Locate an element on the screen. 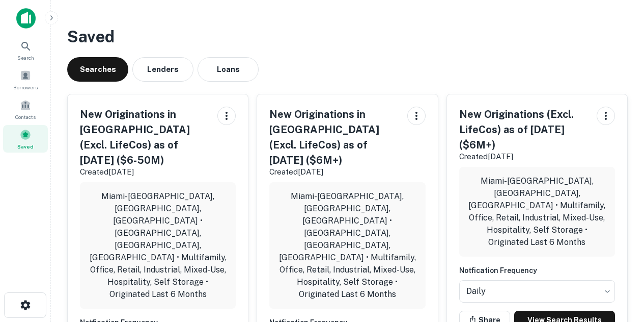  img: capitalize-icon.png is located at coordinates (26, 19).